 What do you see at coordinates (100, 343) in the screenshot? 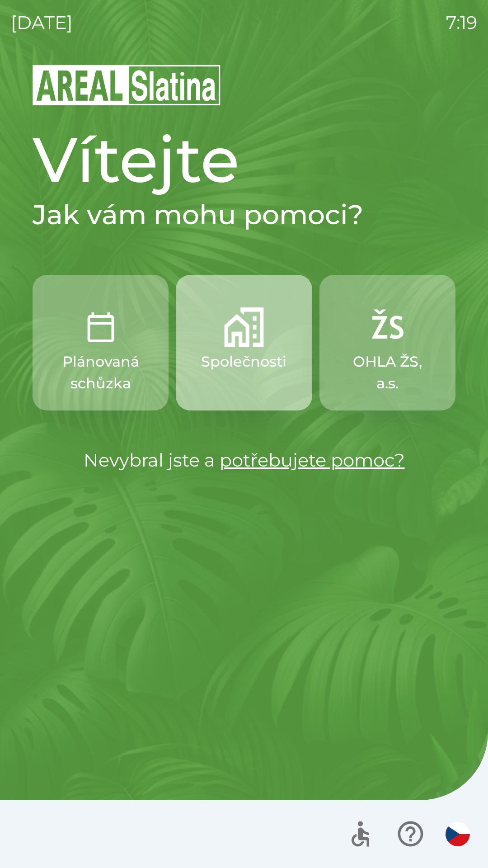
I see `button: Plánovaná schůzka` at bounding box center [100, 343].